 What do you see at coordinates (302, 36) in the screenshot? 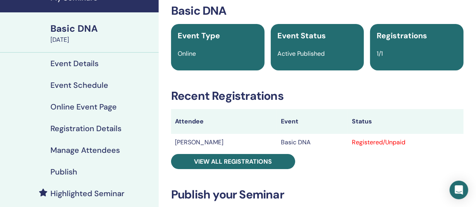
I see `span: Event Status` at bounding box center [302, 36].